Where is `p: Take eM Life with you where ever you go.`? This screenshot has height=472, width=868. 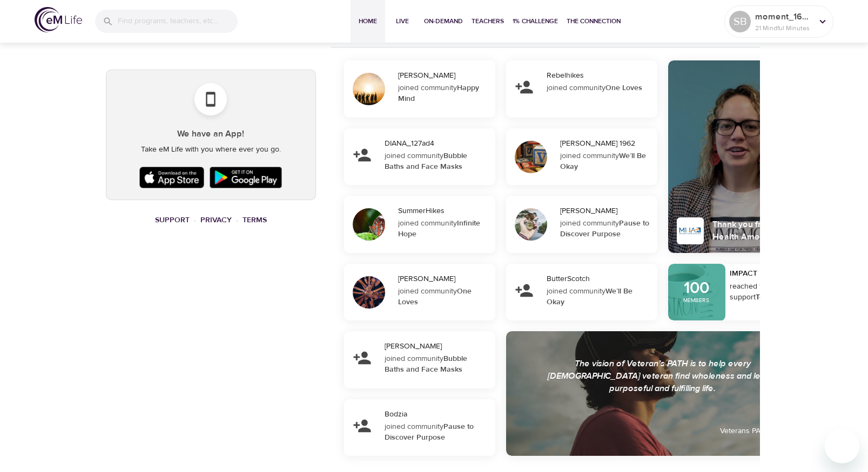 p: Take eM Life with you where ever you go. is located at coordinates (210, 149).